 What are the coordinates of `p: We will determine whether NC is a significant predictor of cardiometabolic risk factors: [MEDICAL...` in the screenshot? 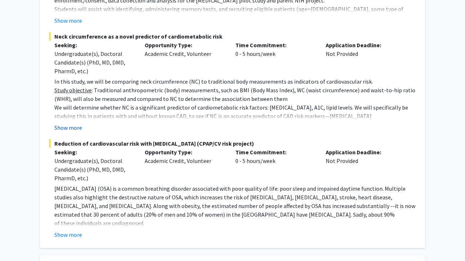 It's located at (235, 116).